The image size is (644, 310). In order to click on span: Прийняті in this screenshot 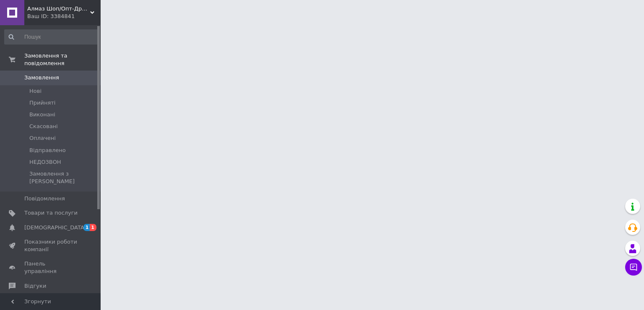, I will do `click(42, 103)`.